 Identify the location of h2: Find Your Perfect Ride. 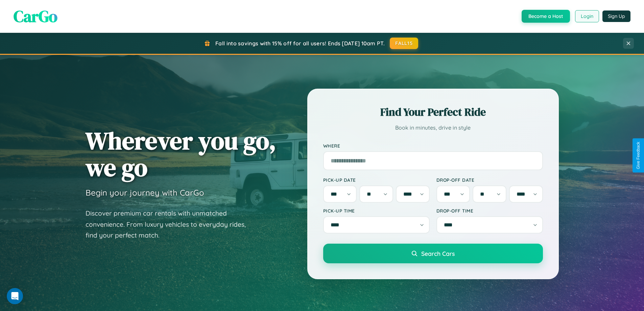
(433, 112).